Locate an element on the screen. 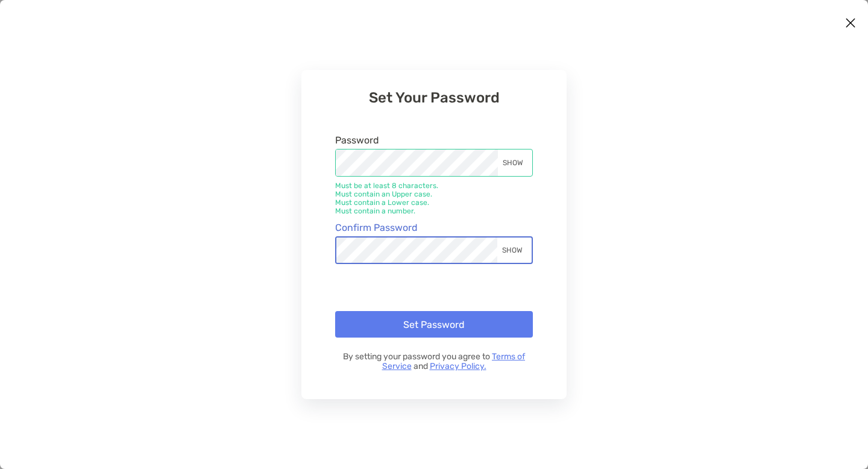  button: Close modal is located at coordinates (850, 24).